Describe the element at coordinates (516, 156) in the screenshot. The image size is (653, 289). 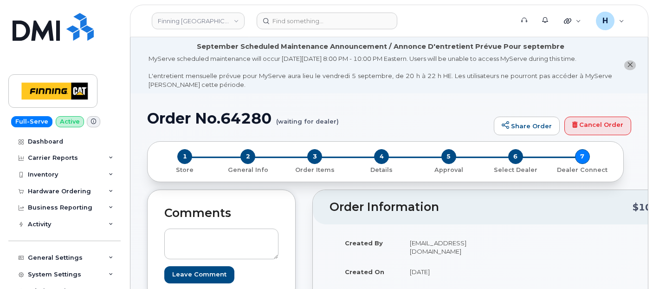
I see `span: 6` at that location.